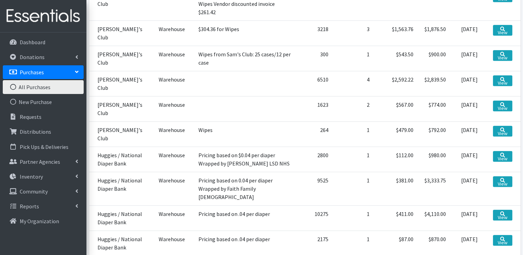 The height and width of the screenshot is (255, 523). What do you see at coordinates (245, 134) in the screenshot?
I see `td: Wipes` at bounding box center [245, 134].